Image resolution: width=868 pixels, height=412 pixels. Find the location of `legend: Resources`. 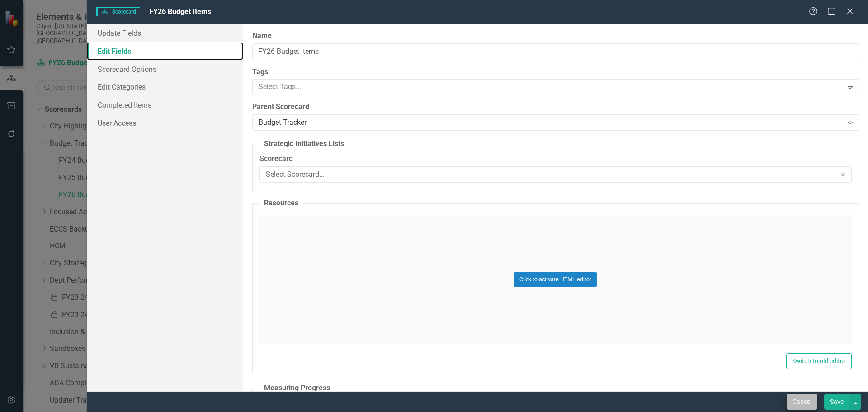

legend: Resources is located at coordinates (281, 203).